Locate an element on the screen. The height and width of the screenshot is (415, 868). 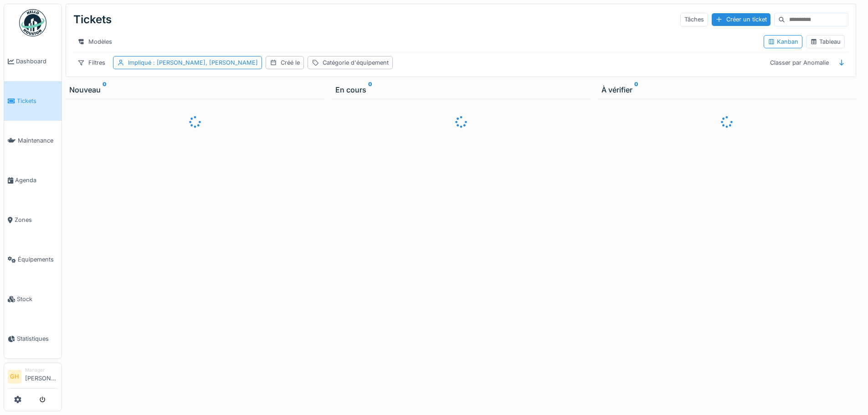
span: Dashboard is located at coordinates (37, 61).